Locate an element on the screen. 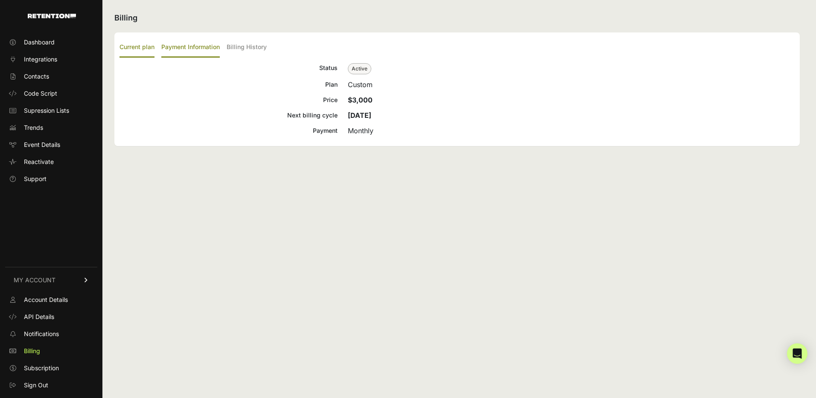  label: Billing History is located at coordinates (247, 47).